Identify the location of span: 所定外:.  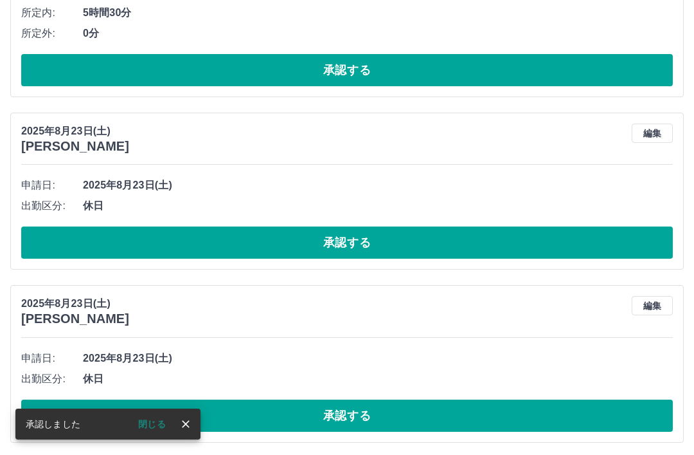
(52, 33).